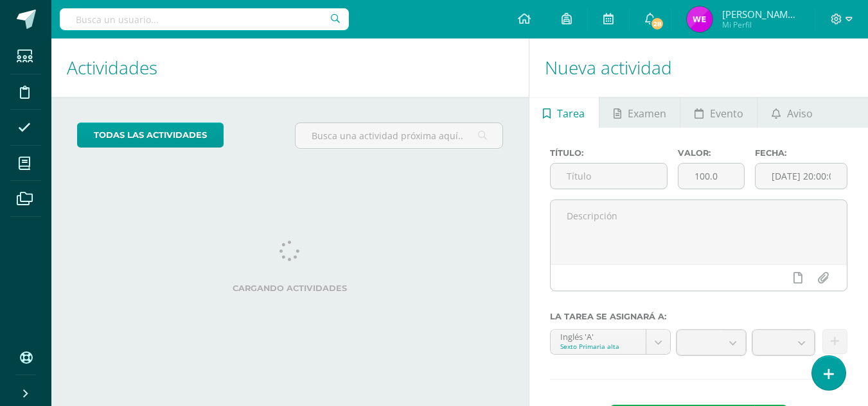 The image size is (868, 406). What do you see at coordinates (598, 336) in the screenshot?
I see `div: Inglés 'A'` at bounding box center [598, 336].